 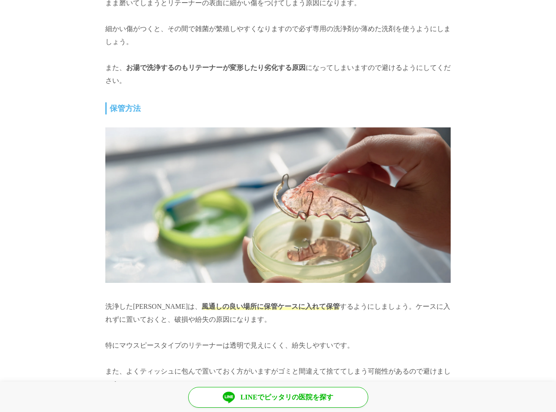 I want to click on img: 素材_ケースに入ったリテーナー, so click(x=278, y=205).